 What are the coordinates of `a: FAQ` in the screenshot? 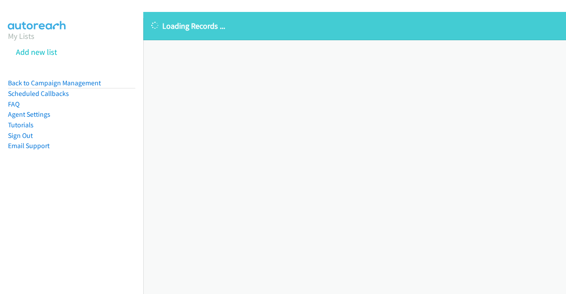 It's located at (14, 104).